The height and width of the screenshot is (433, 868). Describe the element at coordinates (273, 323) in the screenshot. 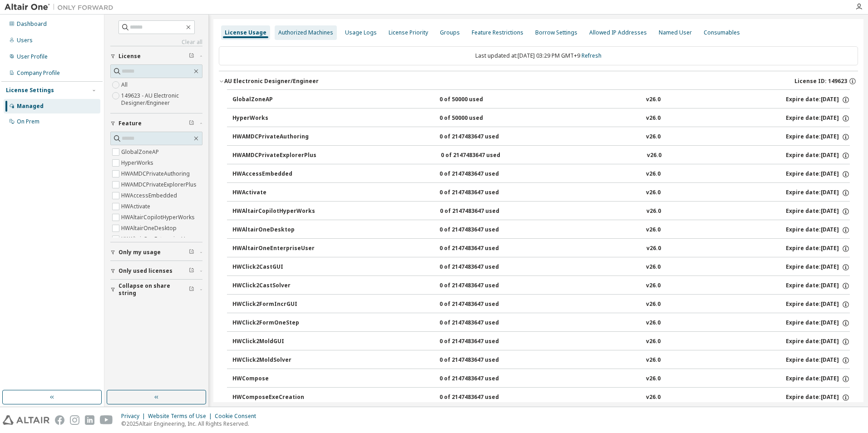

I see `div: HWClick2FormOneStep` at that location.